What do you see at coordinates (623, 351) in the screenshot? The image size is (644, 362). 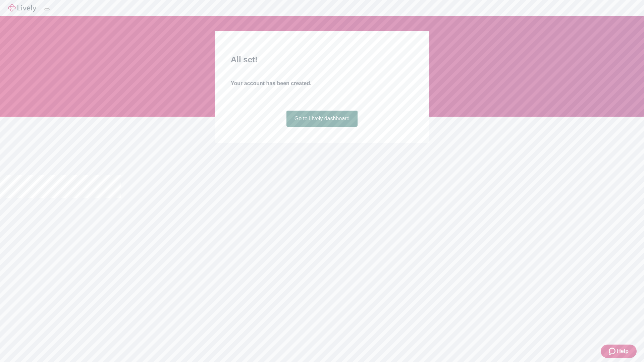 I see `span: Help` at bounding box center [623, 351].